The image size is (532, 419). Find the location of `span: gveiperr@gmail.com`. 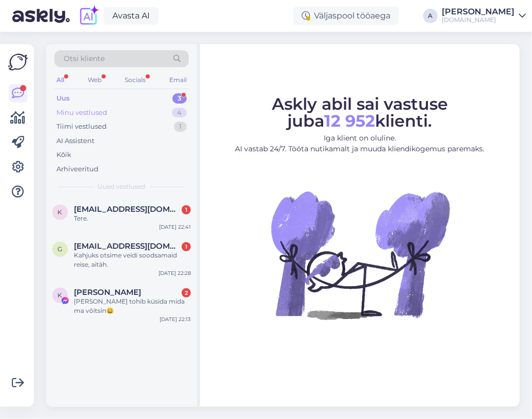

span: gveiperr@gmail.com is located at coordinates (127, 246).